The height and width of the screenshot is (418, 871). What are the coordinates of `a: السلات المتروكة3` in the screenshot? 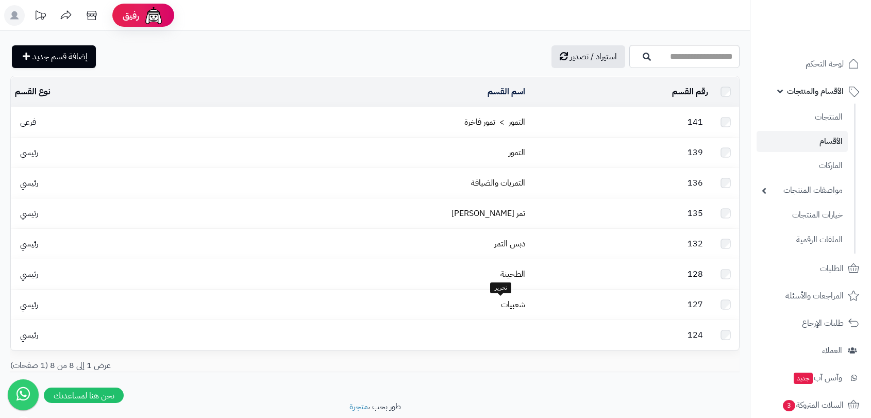 It's located at (811, 405).